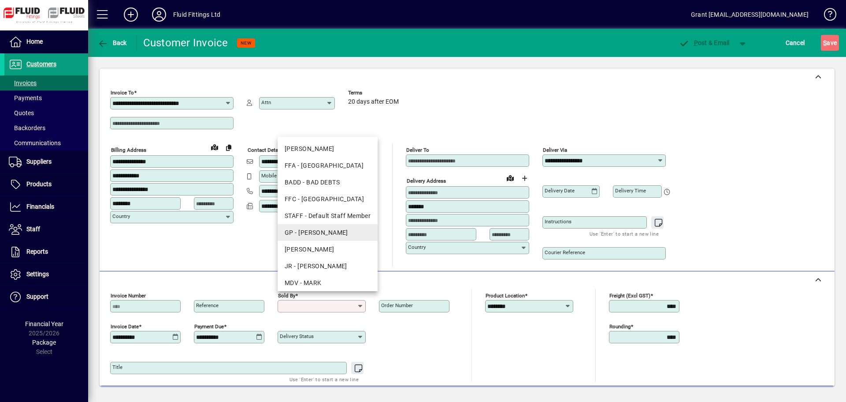 This screenshot has width=846, height=402. I want to click on mat-label: Invoice number, so click(128, 295).